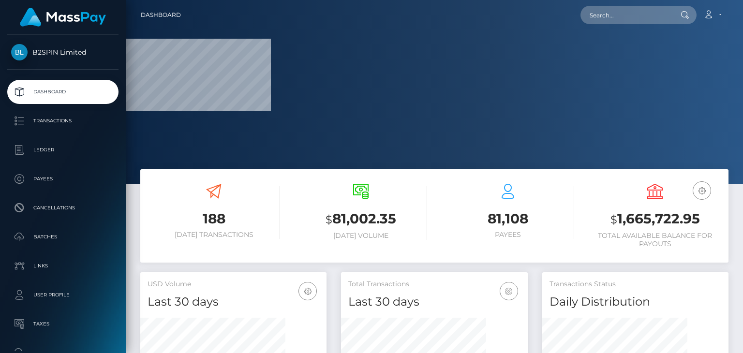  Describe the element at coordinates (63, 266) in the screenshot. I see `p: Links` at that location.